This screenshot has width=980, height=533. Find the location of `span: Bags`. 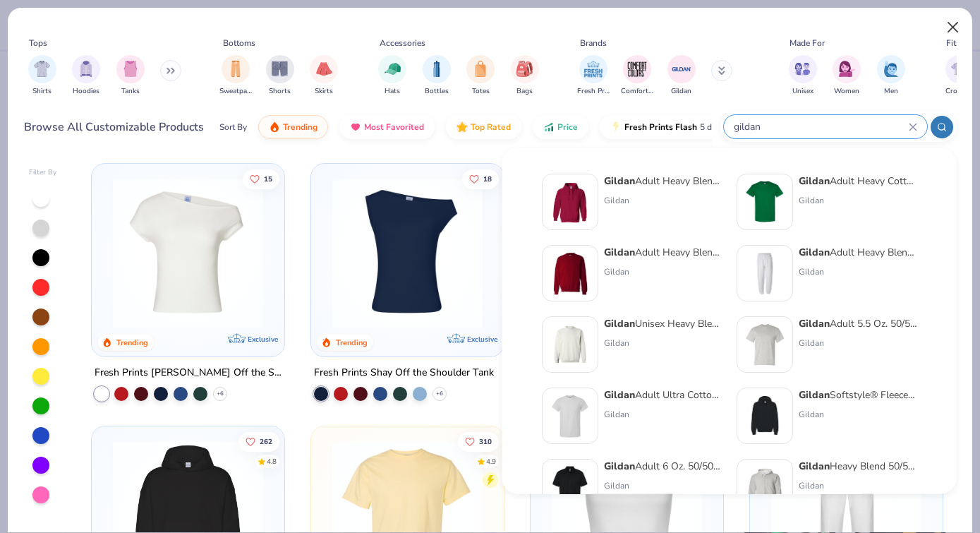

span: Bags is located at coordinates (524, 91).